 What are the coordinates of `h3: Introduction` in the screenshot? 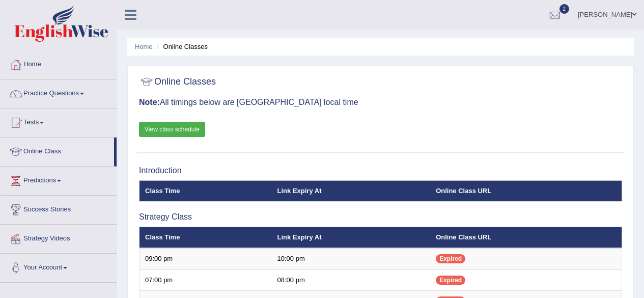 It's located at (380, 171).